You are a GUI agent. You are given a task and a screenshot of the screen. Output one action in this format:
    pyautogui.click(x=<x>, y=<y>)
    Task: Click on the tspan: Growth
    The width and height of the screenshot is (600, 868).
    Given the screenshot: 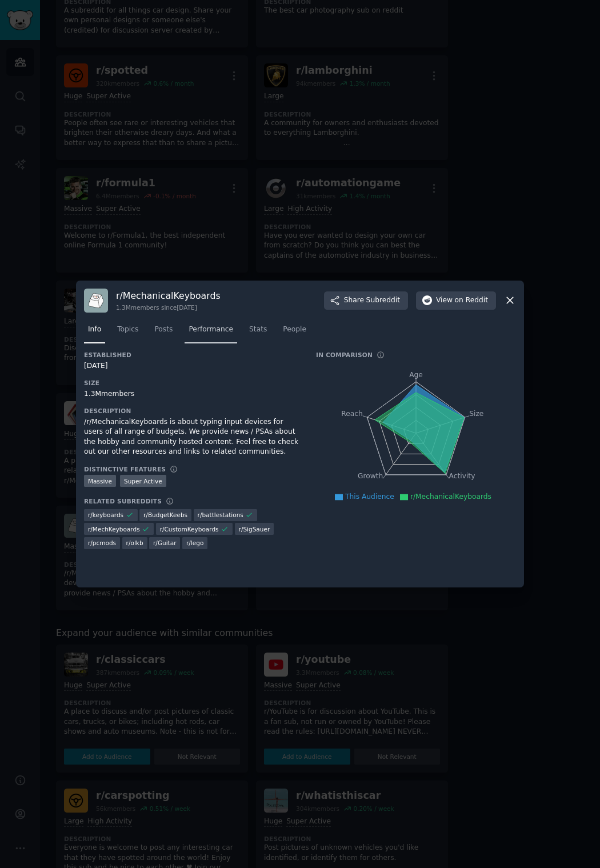 What is the action you would take?
    pyautogui.click(x=370, y=476)
    